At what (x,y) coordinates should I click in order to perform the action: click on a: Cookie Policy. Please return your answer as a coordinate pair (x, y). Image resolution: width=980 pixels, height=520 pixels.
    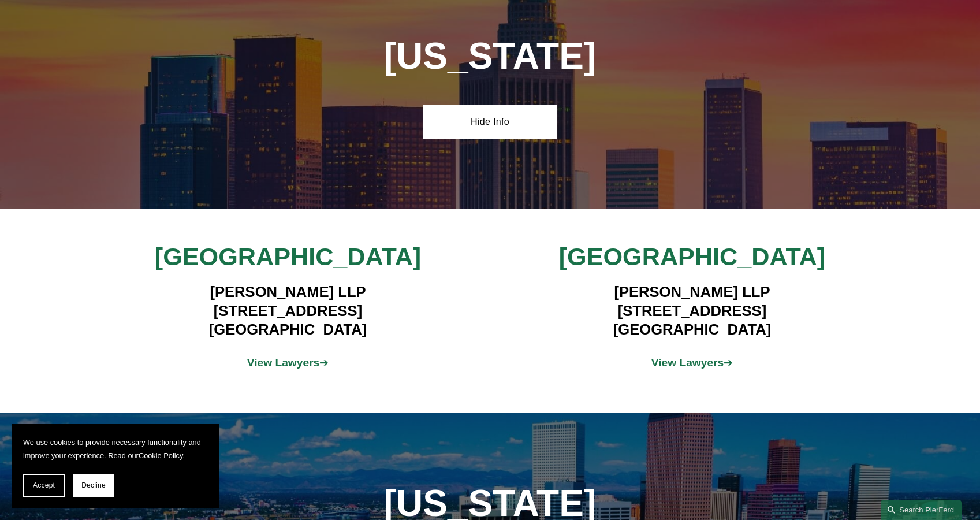
    Looking at the image, I should click on (161, 455).